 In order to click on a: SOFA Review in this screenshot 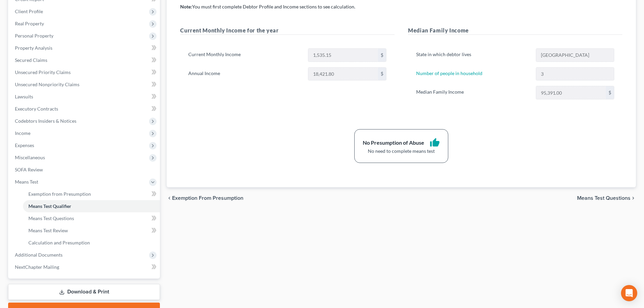, I will do `click(85, 170)`.